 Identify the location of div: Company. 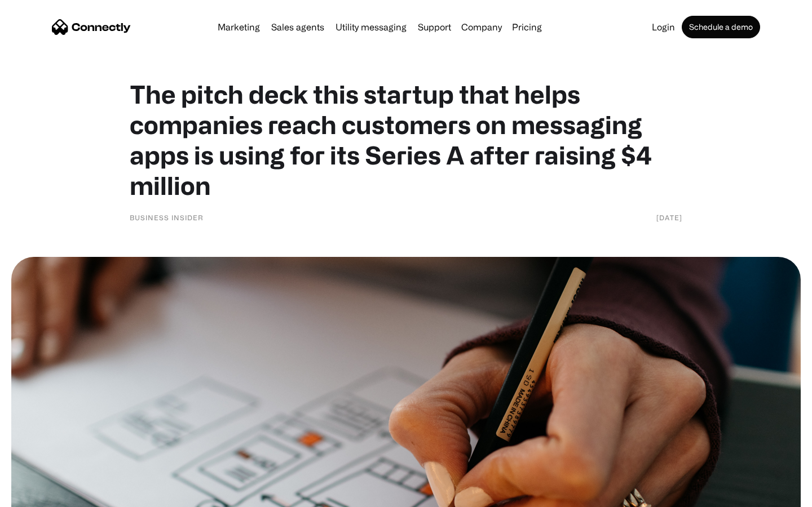
(481, 27).